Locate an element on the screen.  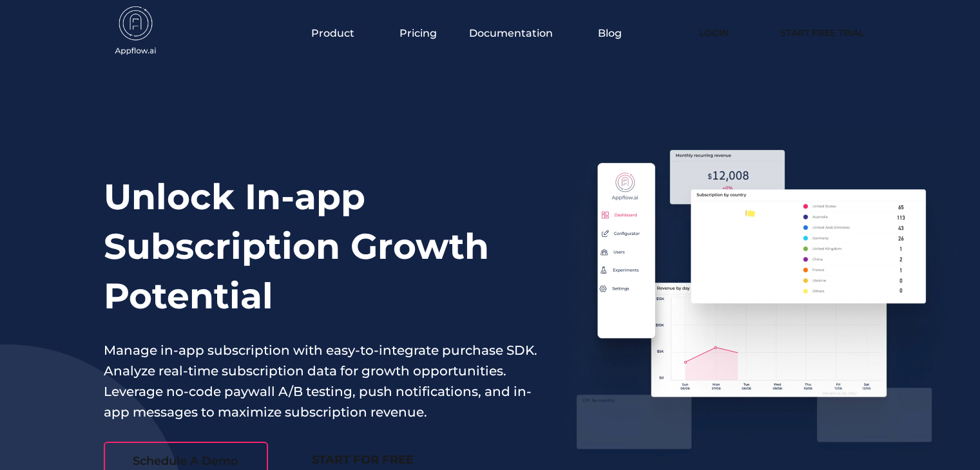
a: Pricing is located at coordinates (418, 33).